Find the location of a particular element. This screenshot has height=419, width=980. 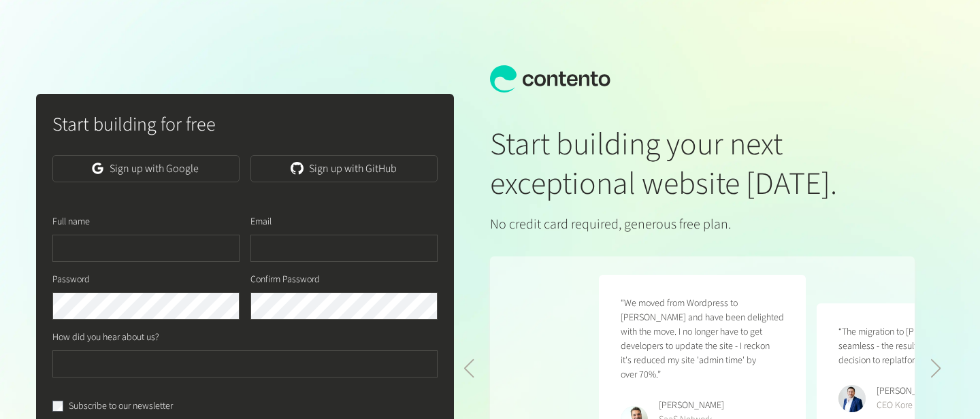

label: How did you hear about us? is located at coordinates (105, 338).